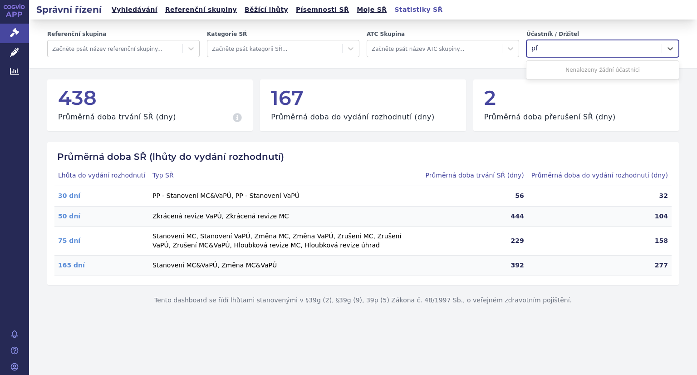 The image size is (697, 375). I want to click on label: Referenční skupina, so click(123, 34).